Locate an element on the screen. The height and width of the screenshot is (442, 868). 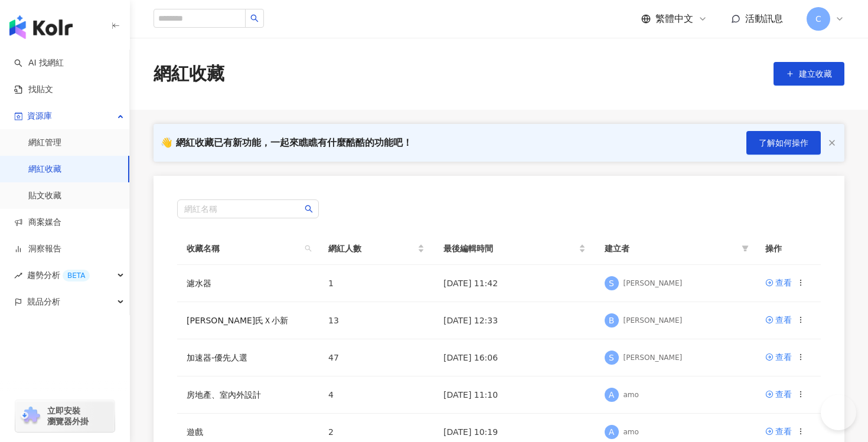
a: 洞察報告 is located at coordinates (38, 249).